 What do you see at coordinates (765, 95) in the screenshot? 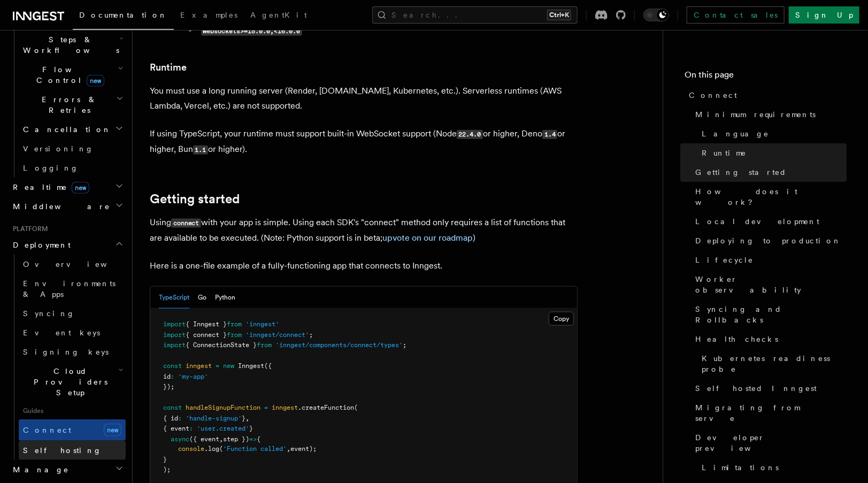
I see `a: Connect` at bounding box center [765, 95].